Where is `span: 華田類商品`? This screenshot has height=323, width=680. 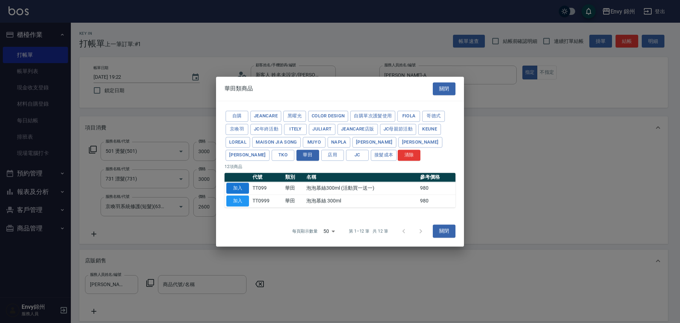
span: 華田類商品 is located at coordinates (239, 89).